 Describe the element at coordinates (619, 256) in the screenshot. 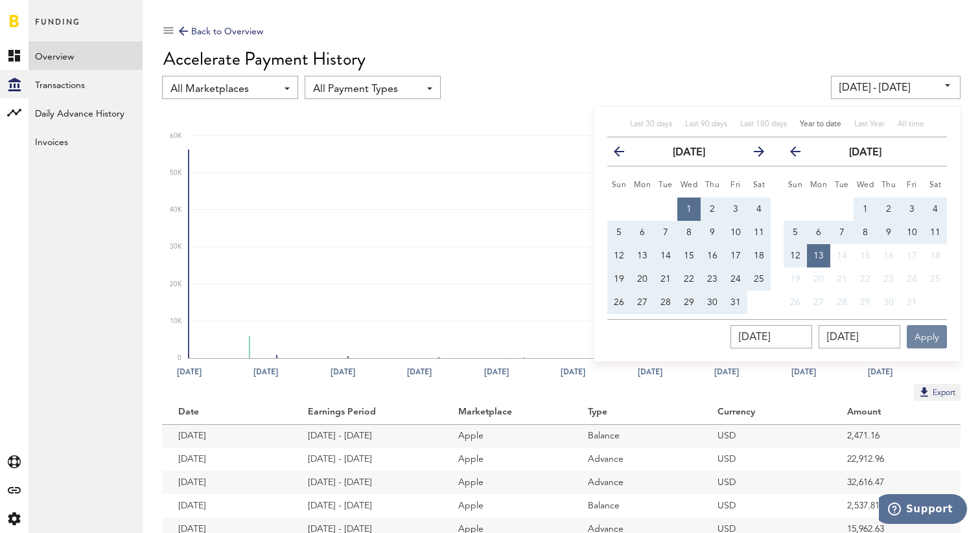

I see `span: 12` at that location.